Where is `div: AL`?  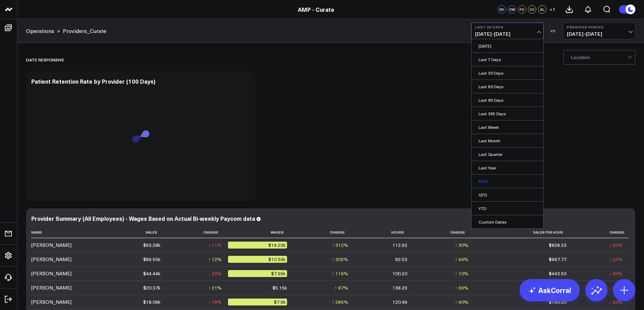
div: AL is located at coordinates (543, 9).